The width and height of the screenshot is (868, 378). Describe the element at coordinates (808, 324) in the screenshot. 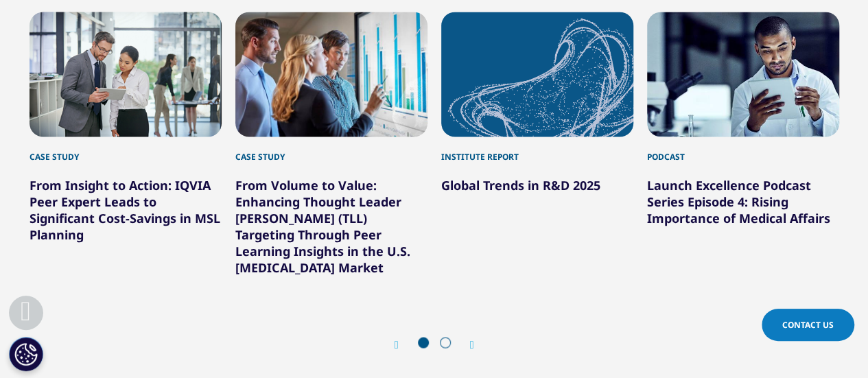

I see `a: Contact Us` at that location.